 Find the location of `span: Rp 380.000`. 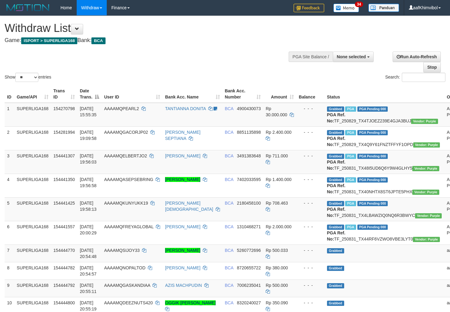

span: Rp 380.000 is located at coordinates (276, 268).